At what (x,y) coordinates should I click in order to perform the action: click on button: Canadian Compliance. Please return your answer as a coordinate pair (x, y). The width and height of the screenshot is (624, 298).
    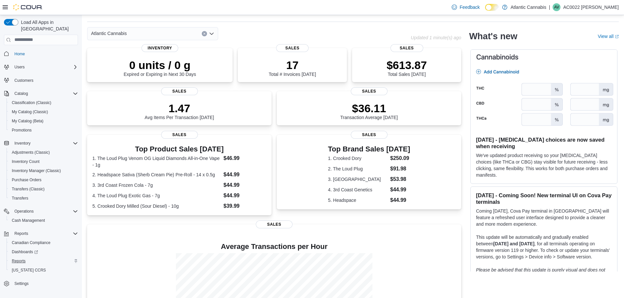
    Looking at the image, I should click on (44, 243).